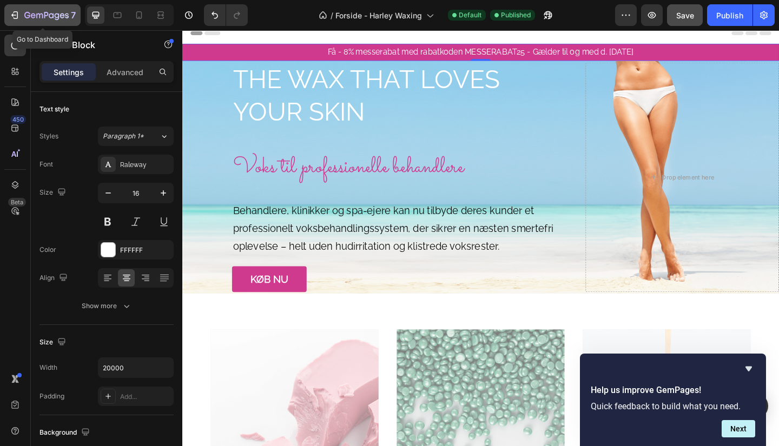  I want to click on div: Align, so click(55, 278).